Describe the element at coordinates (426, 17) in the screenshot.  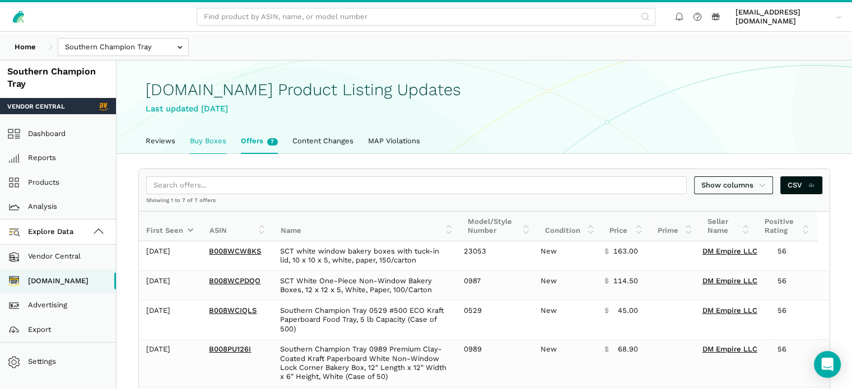
I see `input: Find product by ASIN, name, or model number` at that location.